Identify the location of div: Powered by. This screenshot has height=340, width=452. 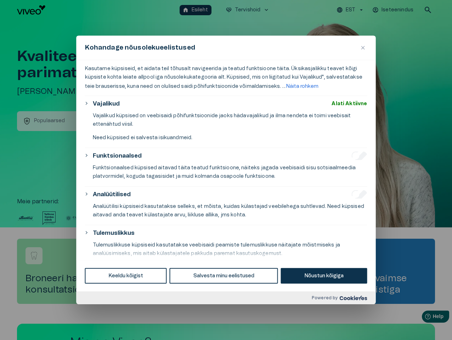
(226, 298).